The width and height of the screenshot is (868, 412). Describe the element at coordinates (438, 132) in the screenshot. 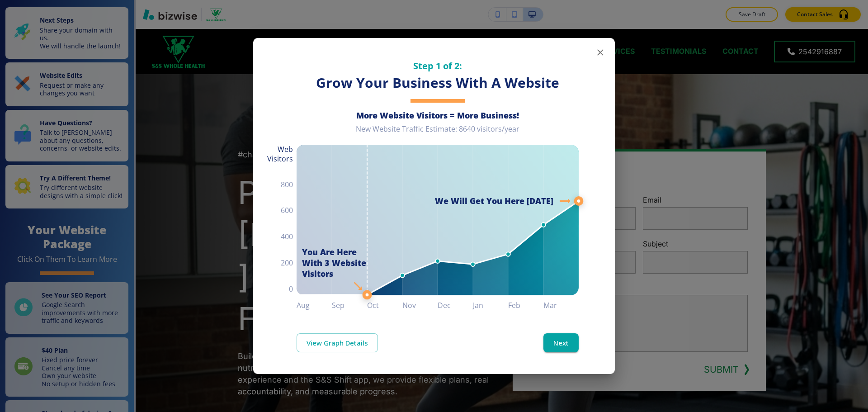

I see `div: New Website Traffic Estimate: 8640 visitors/year` at that location.